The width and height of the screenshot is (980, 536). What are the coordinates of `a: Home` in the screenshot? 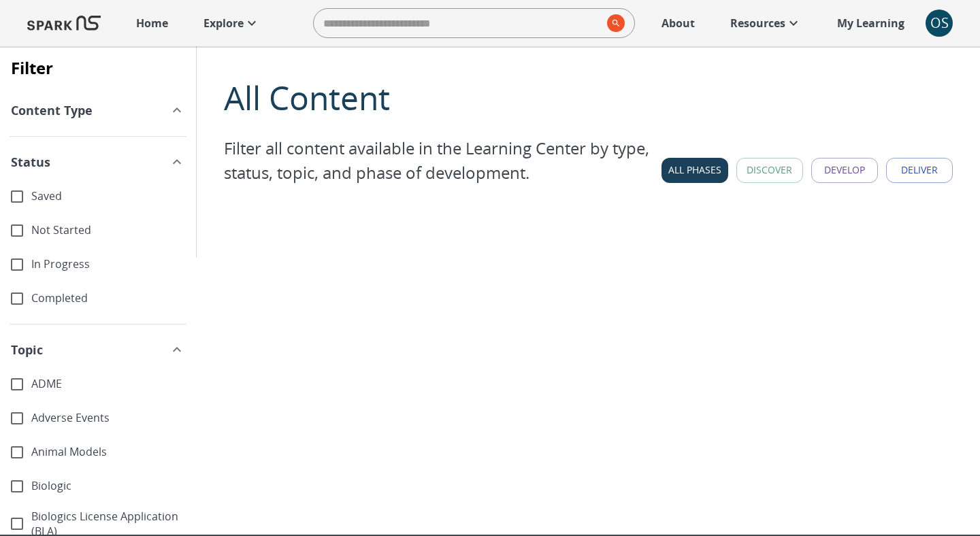 It's located at (152, 23).